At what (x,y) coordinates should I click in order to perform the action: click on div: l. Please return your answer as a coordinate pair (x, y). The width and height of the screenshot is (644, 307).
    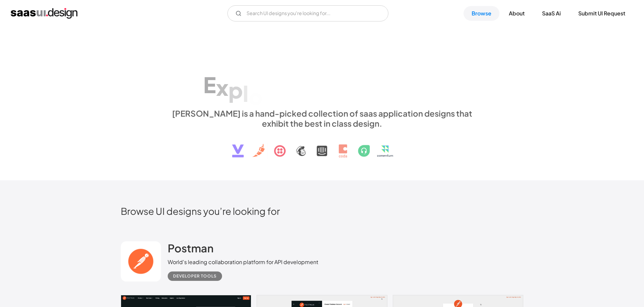
    Looking at the image, I should click on (246, 93).